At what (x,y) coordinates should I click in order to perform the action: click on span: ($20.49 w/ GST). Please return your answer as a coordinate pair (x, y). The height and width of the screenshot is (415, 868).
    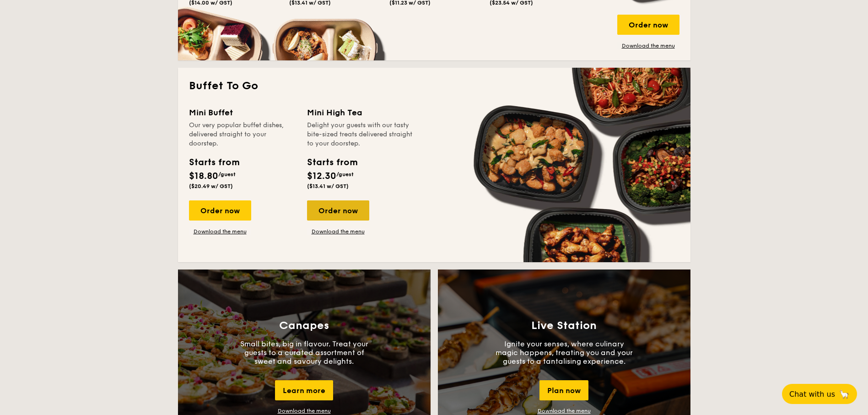
    Looking at the image, I should click on (211, 186).